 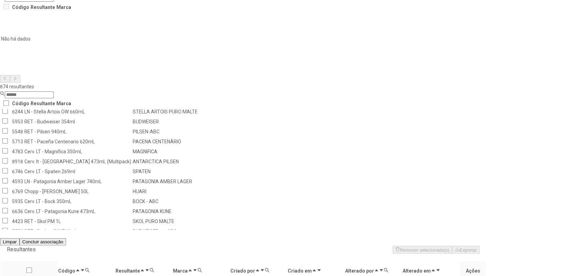 I want to click on td: STELLA ARTOIS PURO MALTE, so click(x=165, y=111).